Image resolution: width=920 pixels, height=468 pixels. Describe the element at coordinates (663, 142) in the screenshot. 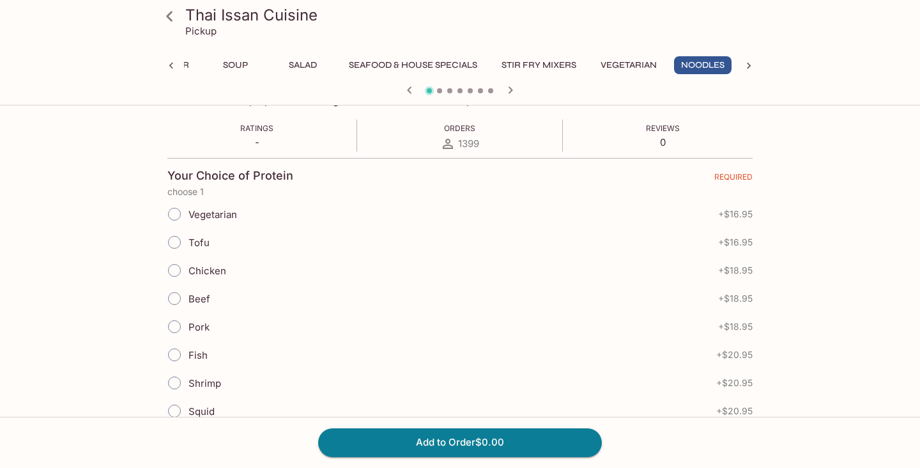

I see `p: 0` at that location.